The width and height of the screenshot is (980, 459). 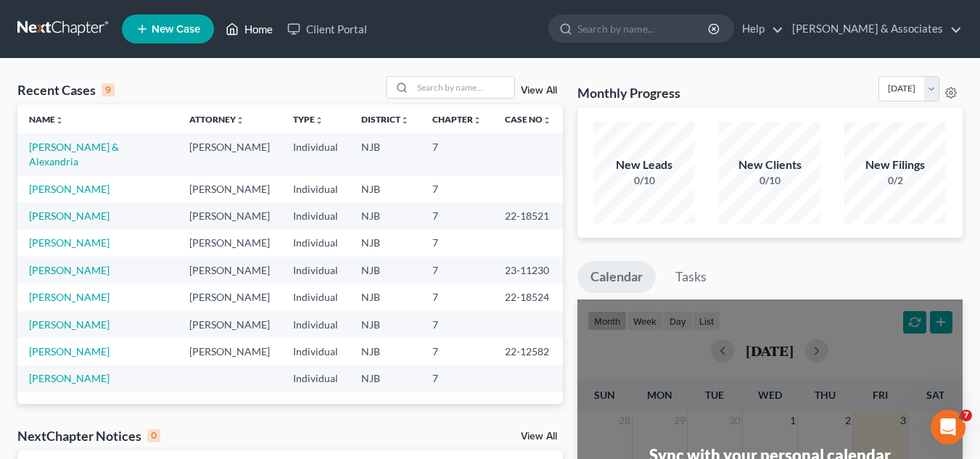 What do you see at coordinates (691, 277) in the screenshot?
I see `a: Tasks` at bounding box center [691, 277].